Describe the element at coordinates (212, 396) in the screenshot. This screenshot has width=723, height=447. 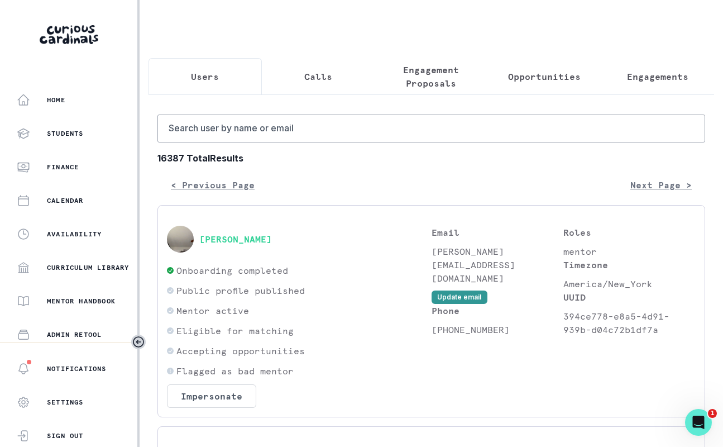
I see `button: Impersonate` at that location.